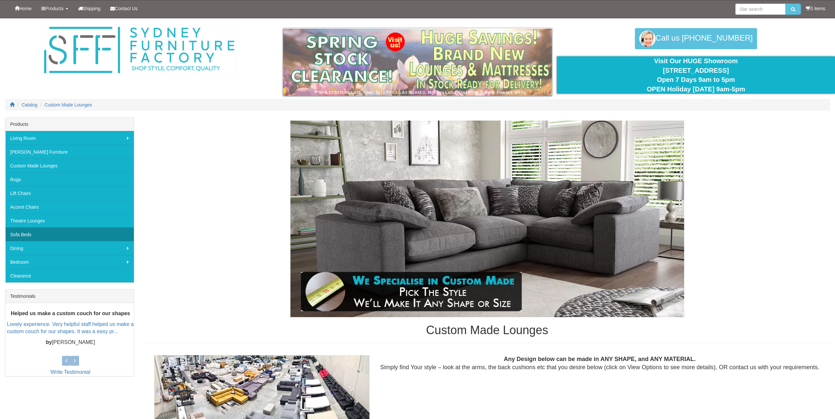 The image size is (835, 419). Describe the element at coordinates (70, 207) in the screenshot. I see `a: Accent Chairs` at that location.